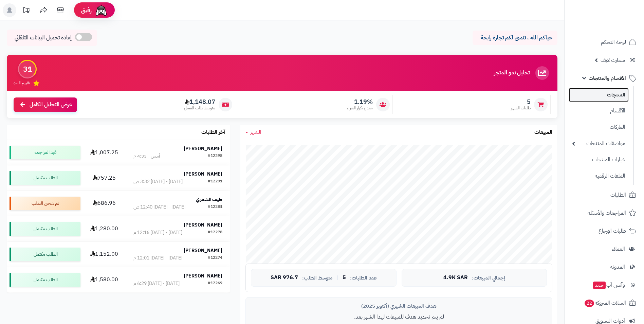 Image resolution: width=644 pixels, height=324 pixels. I want to click on span: السلات المتروكة, so click(605, 303).